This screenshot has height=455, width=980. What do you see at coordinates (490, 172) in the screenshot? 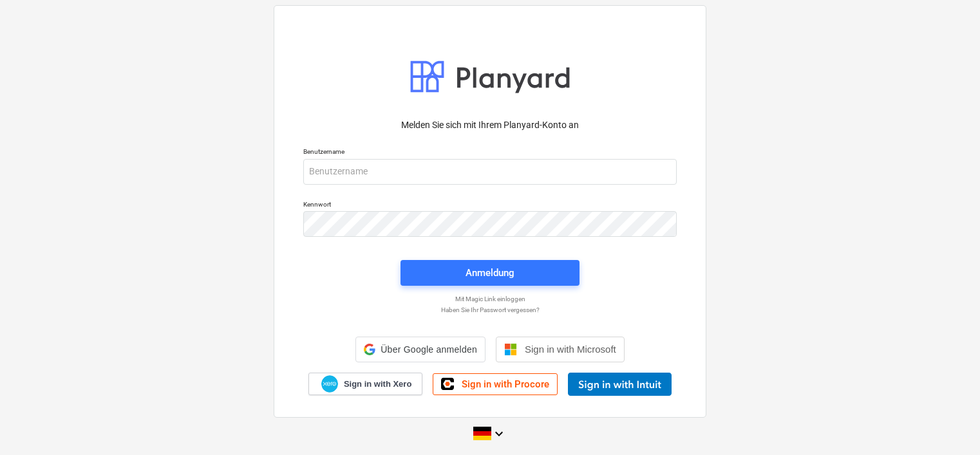
I see `input: Benutzername` at bounding box center [490, 172].